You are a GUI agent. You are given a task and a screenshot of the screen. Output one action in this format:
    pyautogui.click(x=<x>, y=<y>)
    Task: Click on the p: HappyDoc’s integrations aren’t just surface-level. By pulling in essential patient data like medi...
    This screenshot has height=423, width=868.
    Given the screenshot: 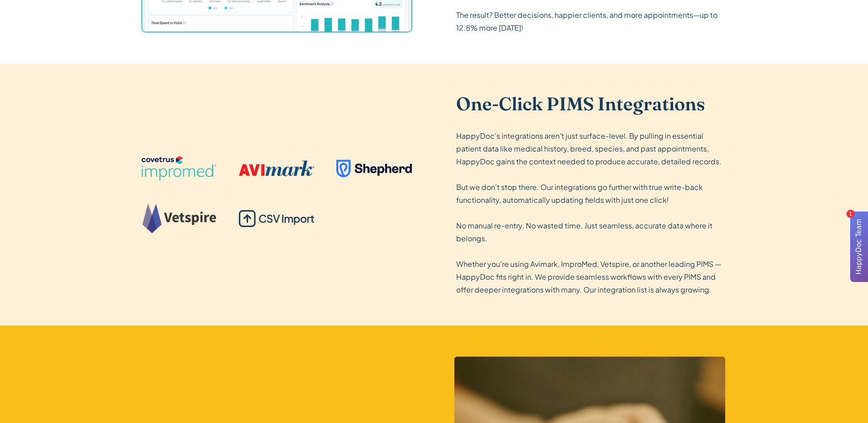 What is the action you would take?
    pyautogui.click(x=592, y=213)
    